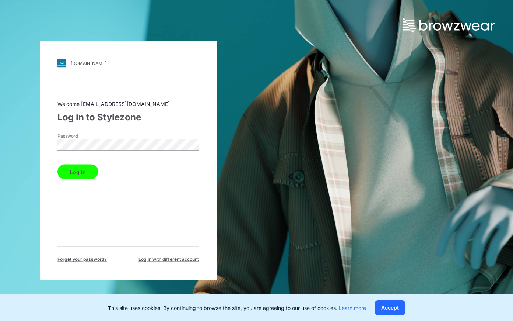 The width and height of the screenshot is (513, 321). What do you see at coordinates (78, 172) in the screenshot?
I see `button: Log in` at bounding box center [78, 172].